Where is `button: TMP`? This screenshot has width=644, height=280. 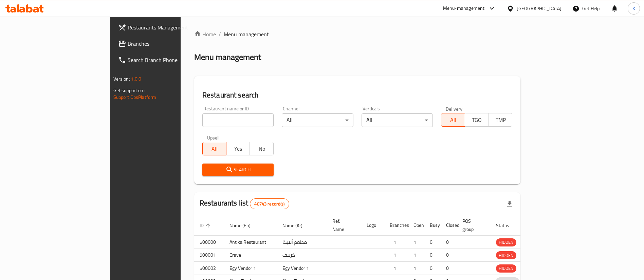 button: TMP is located at coordinates (500, 120).